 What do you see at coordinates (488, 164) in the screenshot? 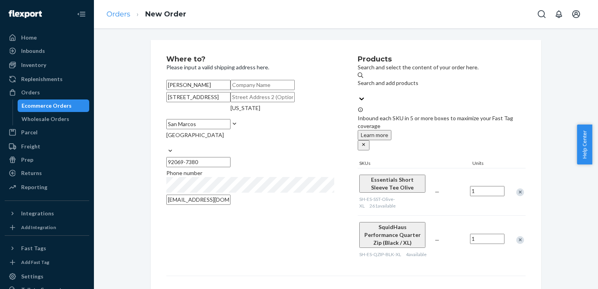
I see `div: Units` at bounding box center [488, 164].